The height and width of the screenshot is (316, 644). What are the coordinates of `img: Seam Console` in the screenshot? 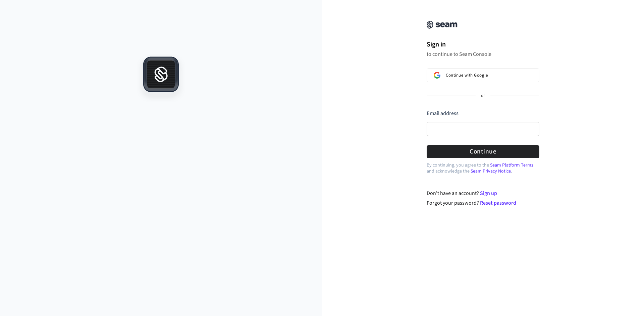 It's located at (442, 25).